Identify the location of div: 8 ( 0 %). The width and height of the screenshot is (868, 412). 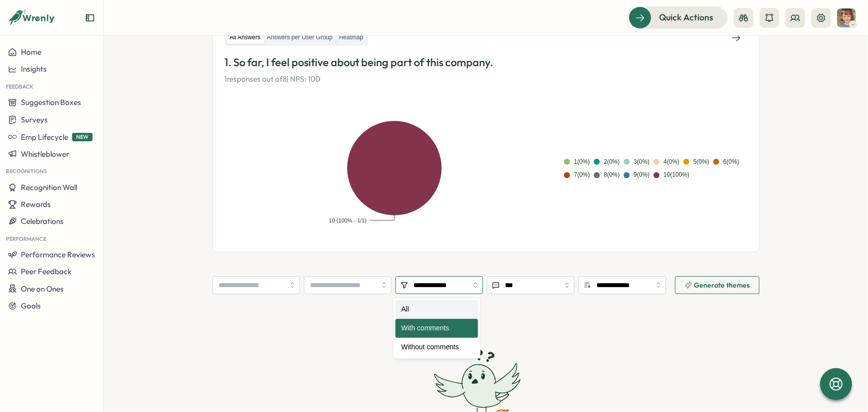
(612, 175).